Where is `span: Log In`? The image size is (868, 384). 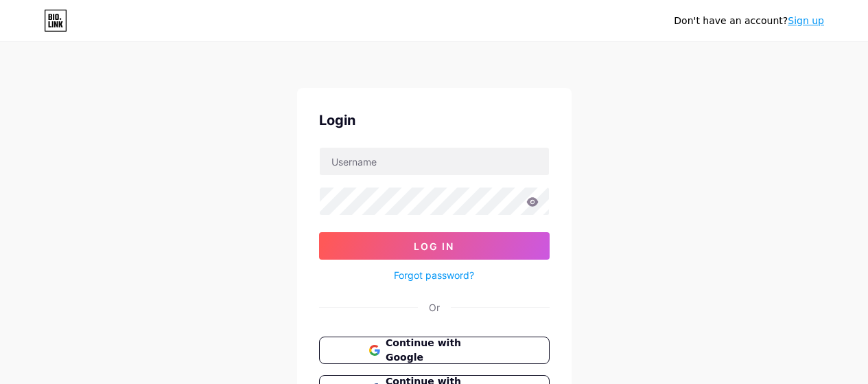
span: Log In is located at coordinates (434, 245).